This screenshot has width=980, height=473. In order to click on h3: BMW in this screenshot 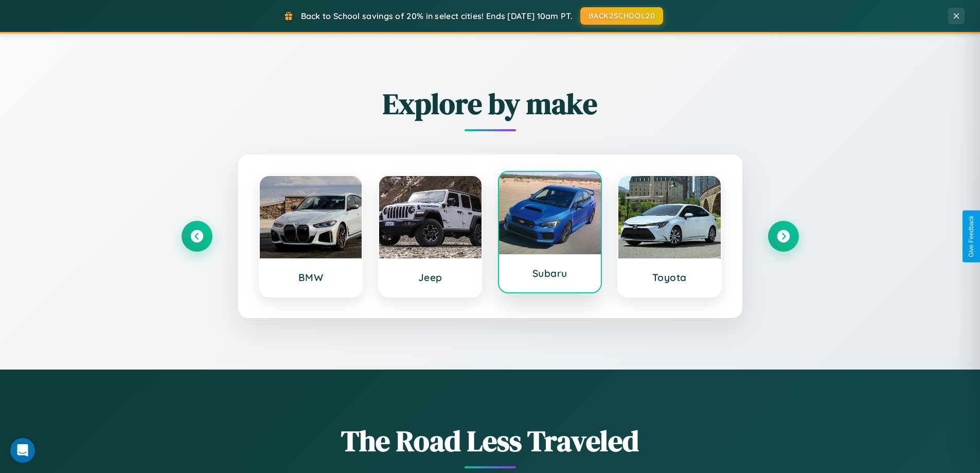, I will do `click(311, 277)`.